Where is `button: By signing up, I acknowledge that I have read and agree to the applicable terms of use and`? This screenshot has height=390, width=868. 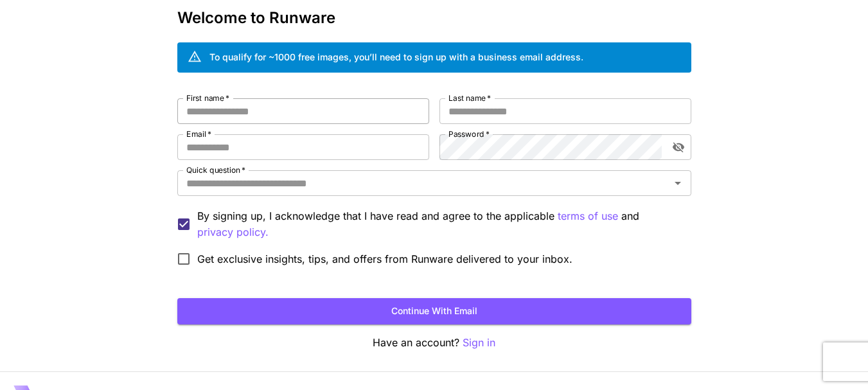
button: By signing up, I acknowledge that I have read and agree to the applicable terms of use and is located at coordinates (233, 232).